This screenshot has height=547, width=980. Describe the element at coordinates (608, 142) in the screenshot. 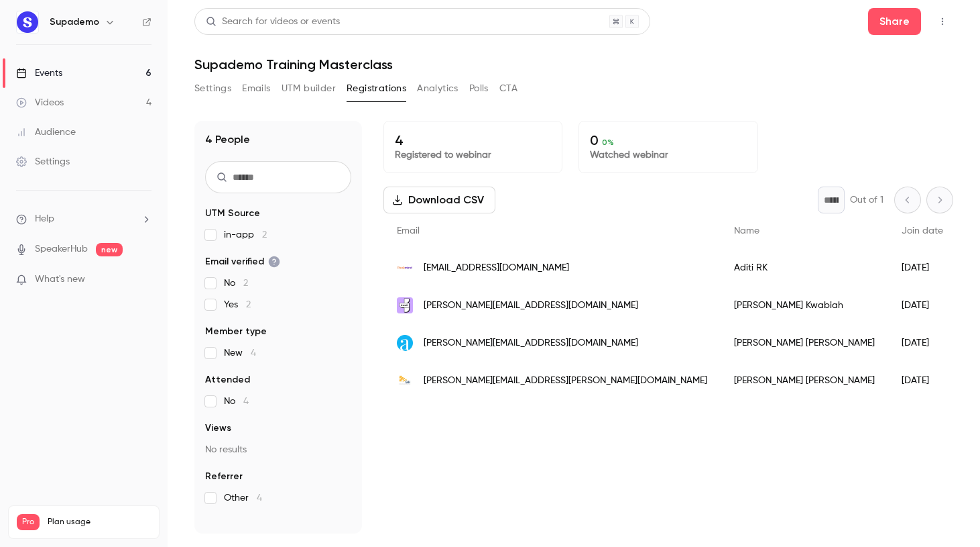

I see `span: 0 %` at that location.